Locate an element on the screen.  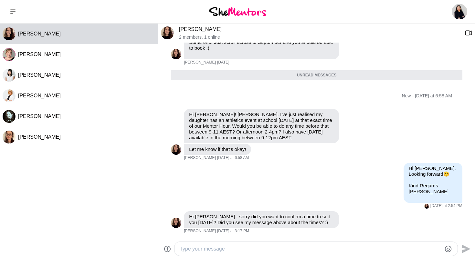
div: Paula Kerslake is located at coordinates (9, 117).